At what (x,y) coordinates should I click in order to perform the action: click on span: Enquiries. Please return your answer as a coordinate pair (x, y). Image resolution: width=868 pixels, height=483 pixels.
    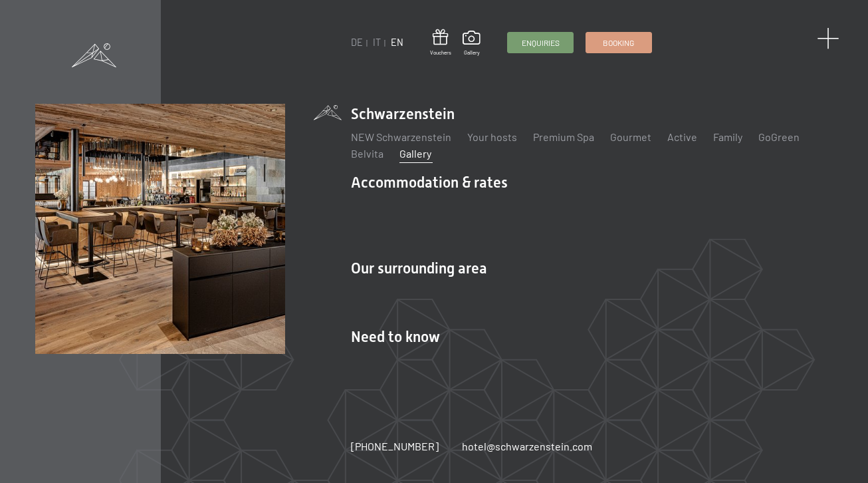
    Looking at the image, I should click on (541, 42).